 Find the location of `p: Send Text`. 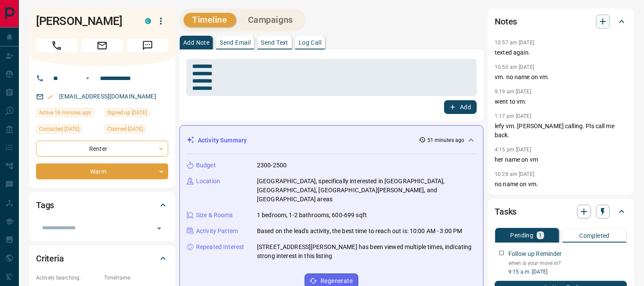

p: Send Text is located at coordinates (275, 43).